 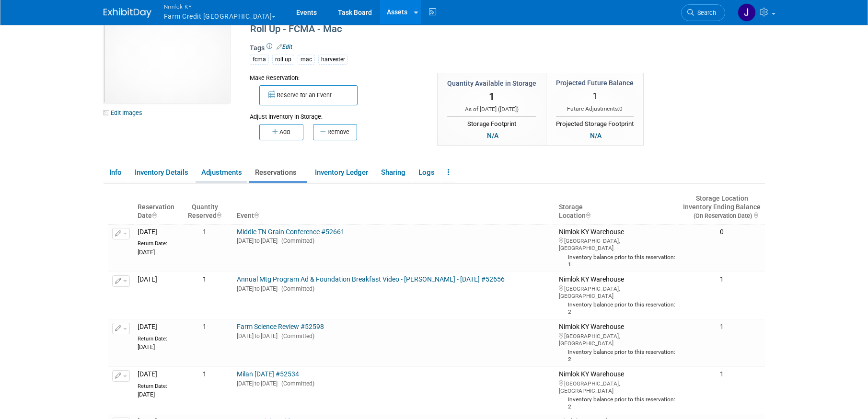 I want to click on a: Reservations, so click(x=278, y=173).